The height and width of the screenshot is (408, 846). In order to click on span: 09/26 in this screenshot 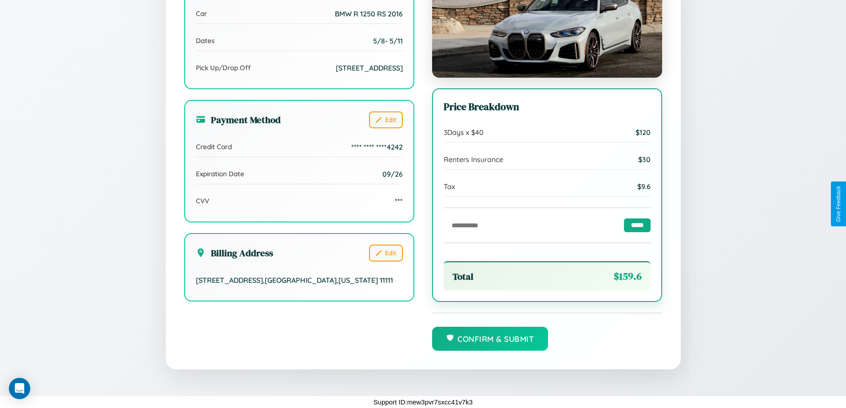, I will do `click(393, 174)`.